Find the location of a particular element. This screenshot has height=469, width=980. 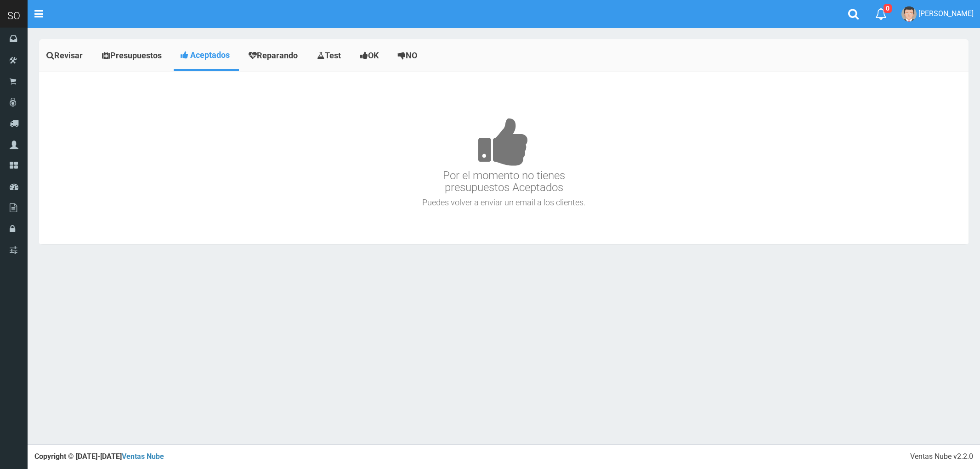

span: NO is located at coordinates (411, 55).